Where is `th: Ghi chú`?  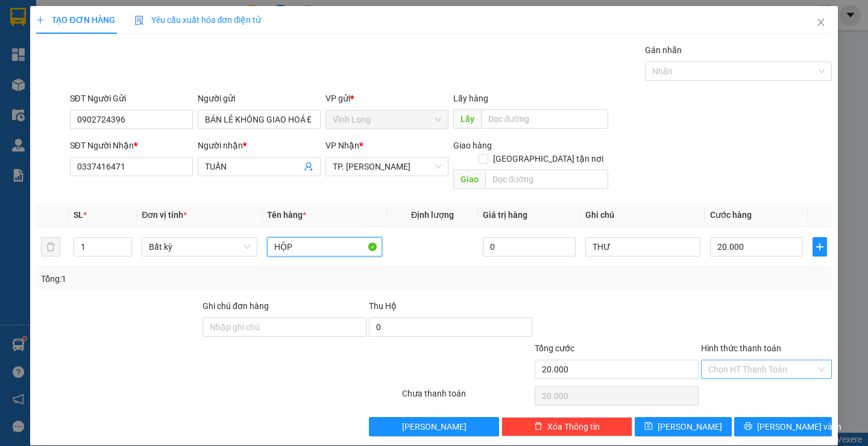 th: Ghi chú is located at coordinates (643, 215).